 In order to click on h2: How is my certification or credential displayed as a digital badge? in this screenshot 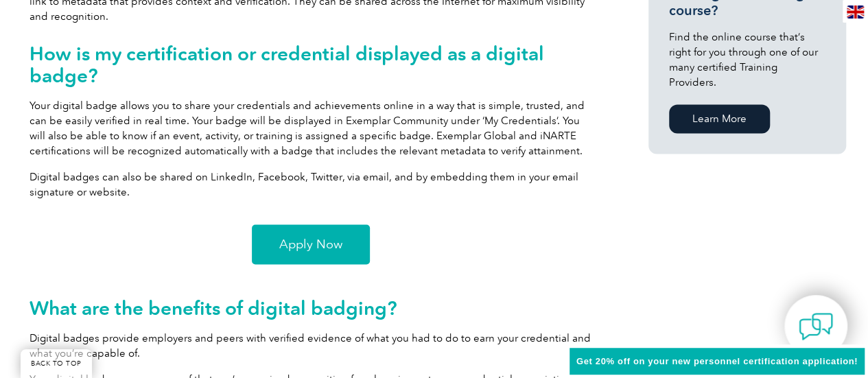, I will do `click(311, 64)`.